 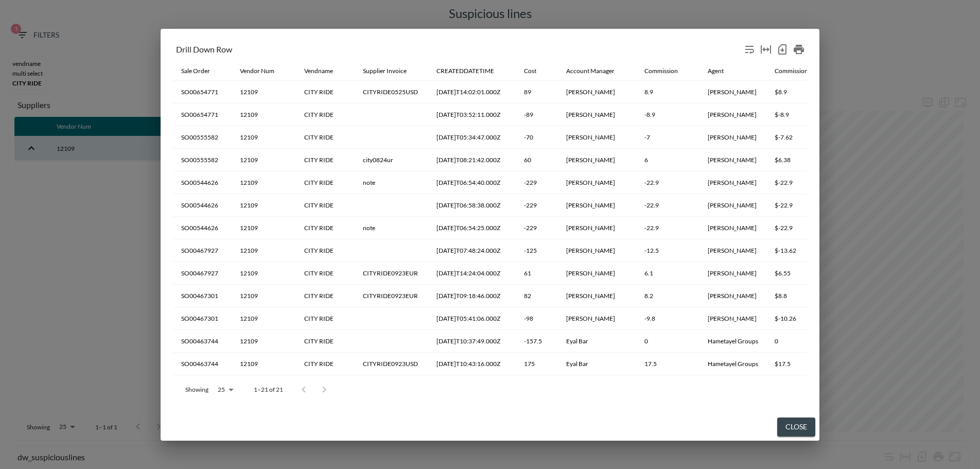 I want to click on th: $-13.62, so click(x=803, y=251).